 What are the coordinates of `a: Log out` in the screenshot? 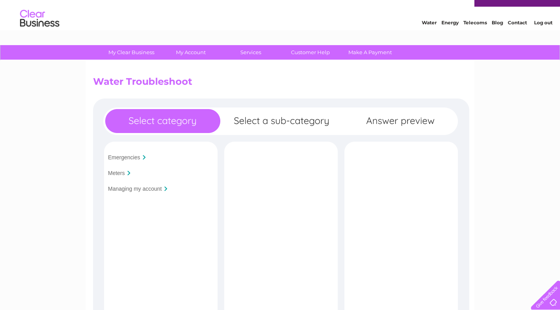 It's located at (544, 36).